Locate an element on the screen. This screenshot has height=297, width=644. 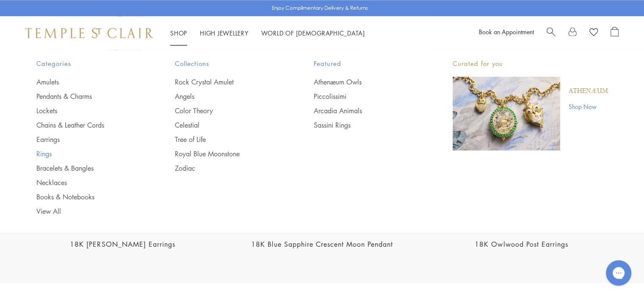
a: Zodiac is located at coordinates (227, 168).